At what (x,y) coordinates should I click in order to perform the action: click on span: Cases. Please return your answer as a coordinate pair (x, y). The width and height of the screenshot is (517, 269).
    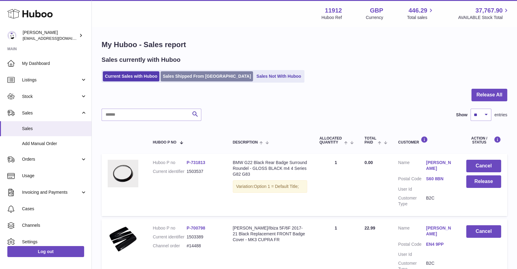
    Looking at the image, I should click on (54, 209).